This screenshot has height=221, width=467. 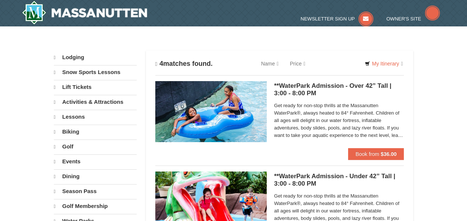 I want to click on span: Owner's Site, so click(x=404, y=19).